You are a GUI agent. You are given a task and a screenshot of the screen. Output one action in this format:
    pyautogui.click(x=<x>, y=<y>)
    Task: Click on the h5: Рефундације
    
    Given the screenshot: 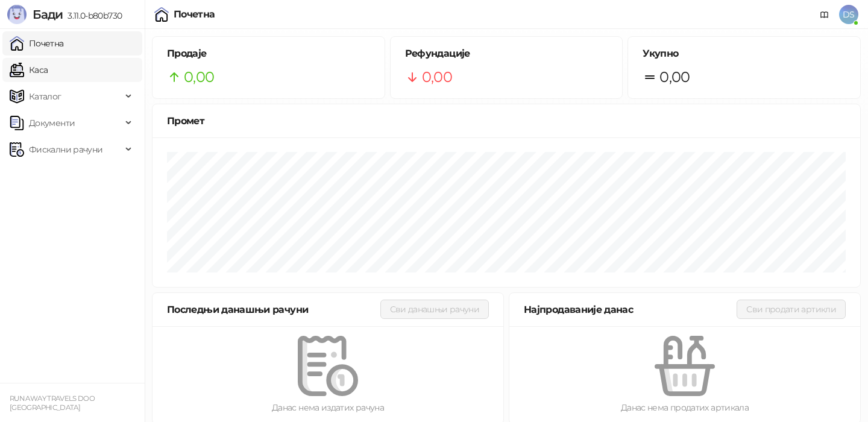 What is the action you would take?
    pyautogui.click(x=507, y=53)
    